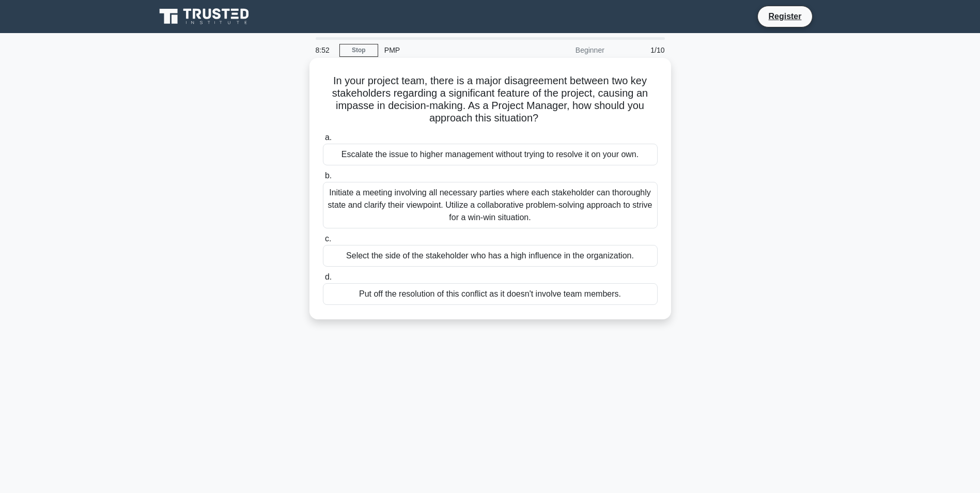 This screenshot has width=980, height=493. Describe the element at coordinates (325, 50) in the screenshot. I see `div: 8:52` at that location.